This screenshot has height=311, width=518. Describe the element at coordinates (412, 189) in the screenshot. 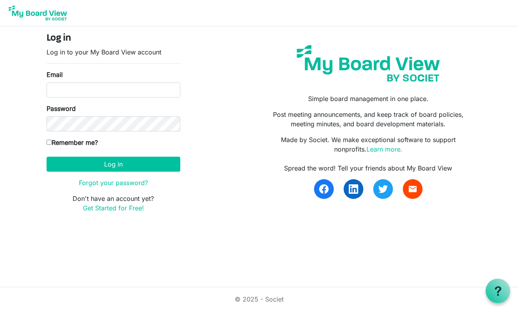

I see `a: email` at that location.